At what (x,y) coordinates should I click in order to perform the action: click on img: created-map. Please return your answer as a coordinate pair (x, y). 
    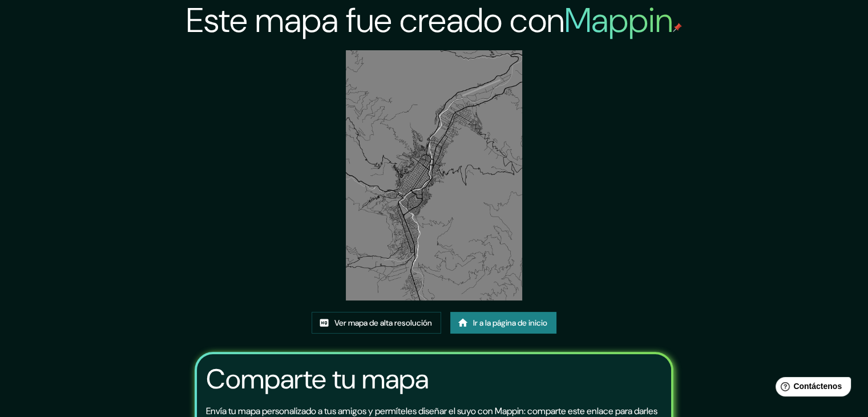
    Looking at the image, I should click on (435, 175).